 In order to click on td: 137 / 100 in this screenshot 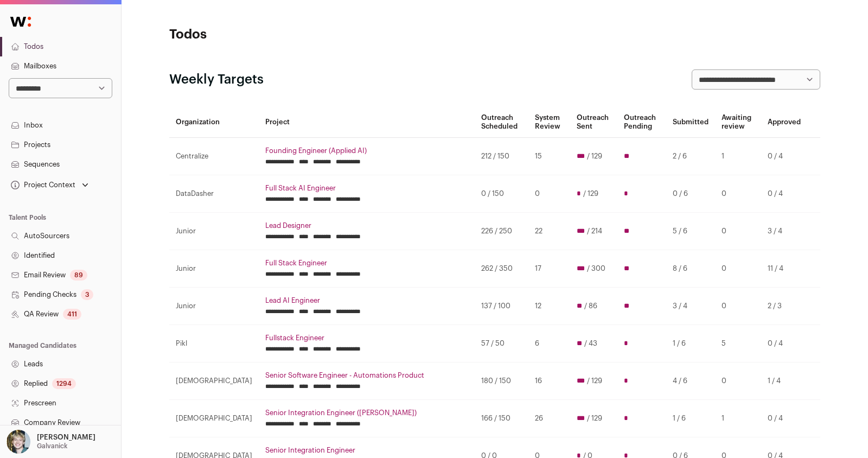, I will do `click(502, 306)`.